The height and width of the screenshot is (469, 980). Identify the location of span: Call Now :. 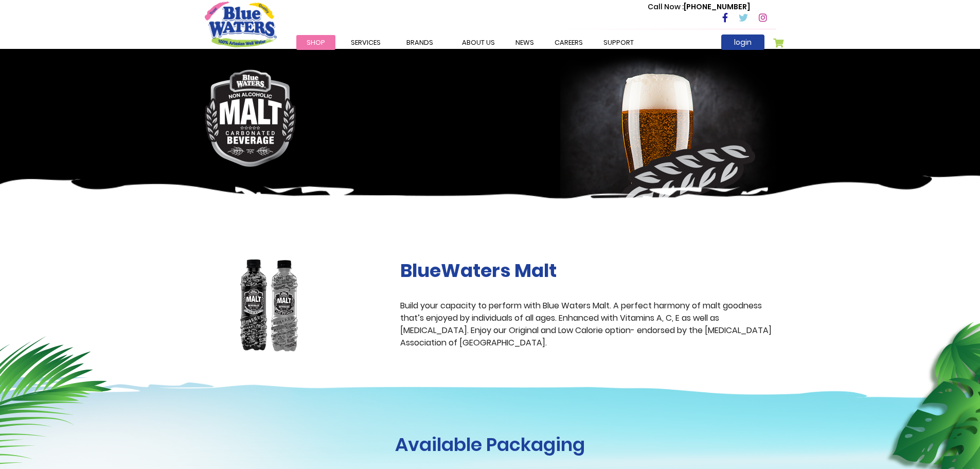
(665, 7).